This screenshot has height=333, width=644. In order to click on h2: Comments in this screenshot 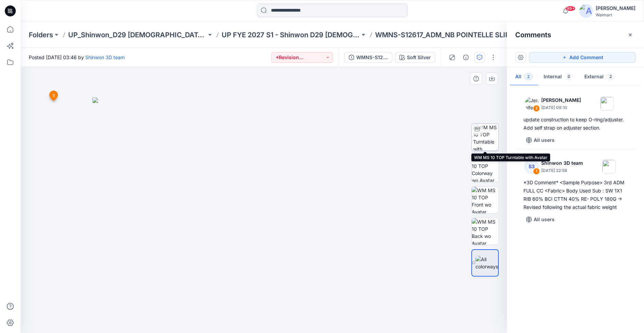, I will do `click(533, 35)`.